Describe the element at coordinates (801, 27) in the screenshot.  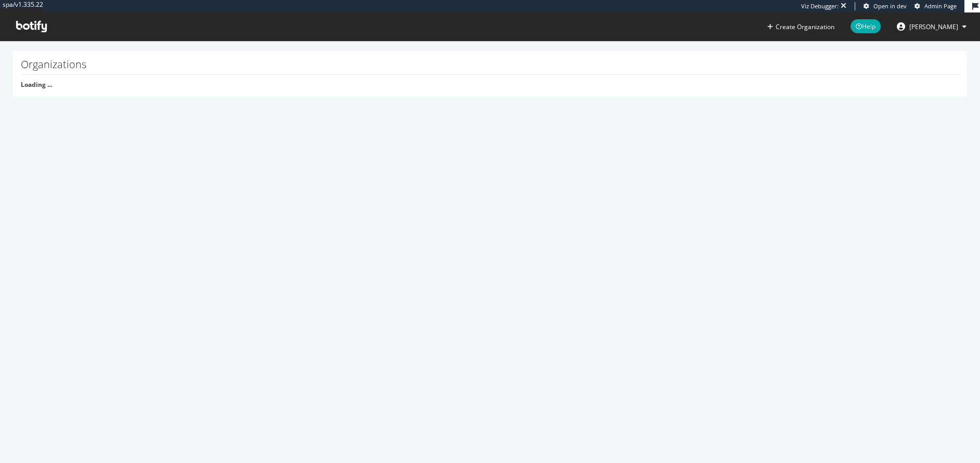
I see `button: Create Organization` at that location.